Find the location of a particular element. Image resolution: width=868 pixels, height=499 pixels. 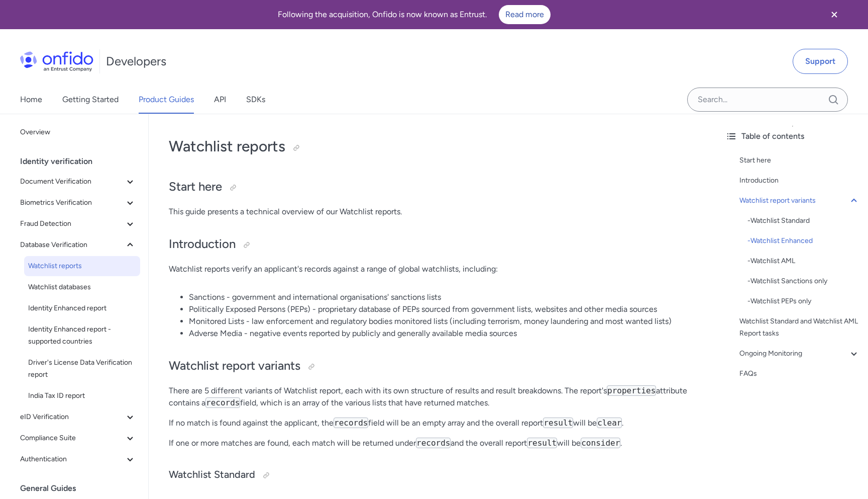

a: Getting Started is located at coordinates (90, 99).